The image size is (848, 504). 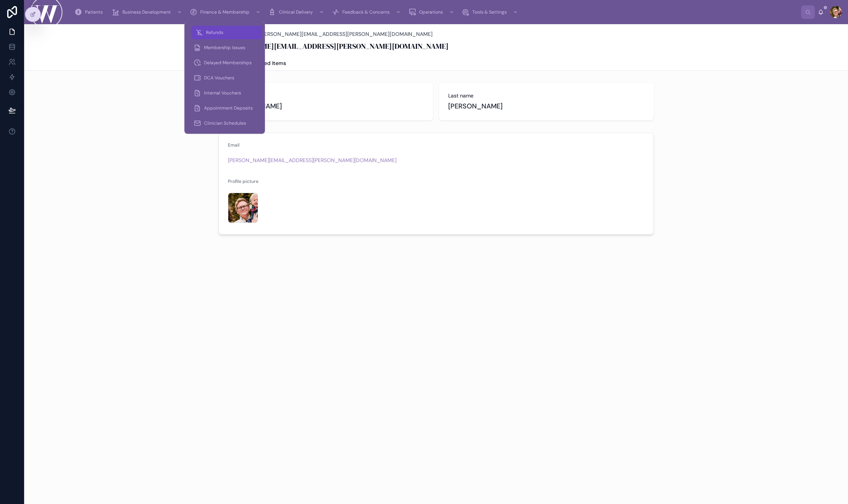 What do you see at coordinates (435, 12) in the screenshot?
I see `div: scrollable content` at bounding box center [435, 12].